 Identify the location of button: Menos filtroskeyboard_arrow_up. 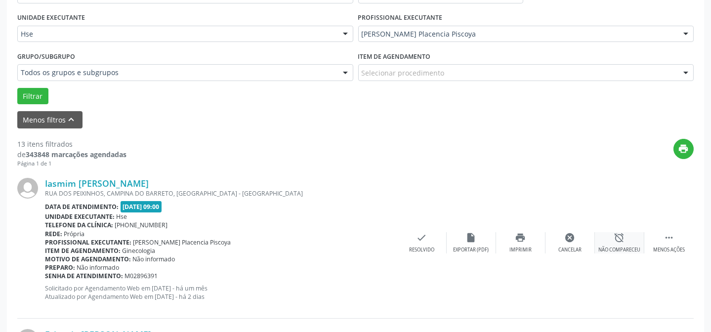
(50, 120).